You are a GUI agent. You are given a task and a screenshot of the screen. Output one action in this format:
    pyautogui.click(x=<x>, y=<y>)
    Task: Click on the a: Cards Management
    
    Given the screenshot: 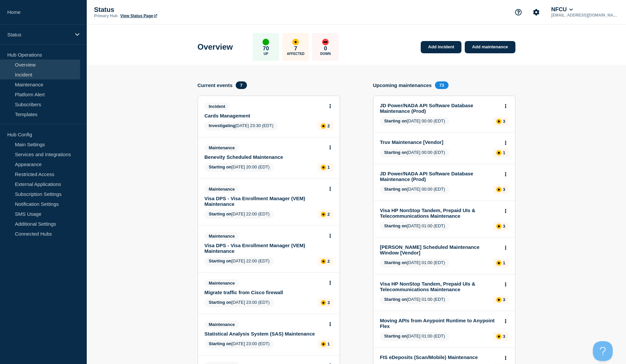 What is the action you would take?
    pyautogui.click(x=264, y=115)
    